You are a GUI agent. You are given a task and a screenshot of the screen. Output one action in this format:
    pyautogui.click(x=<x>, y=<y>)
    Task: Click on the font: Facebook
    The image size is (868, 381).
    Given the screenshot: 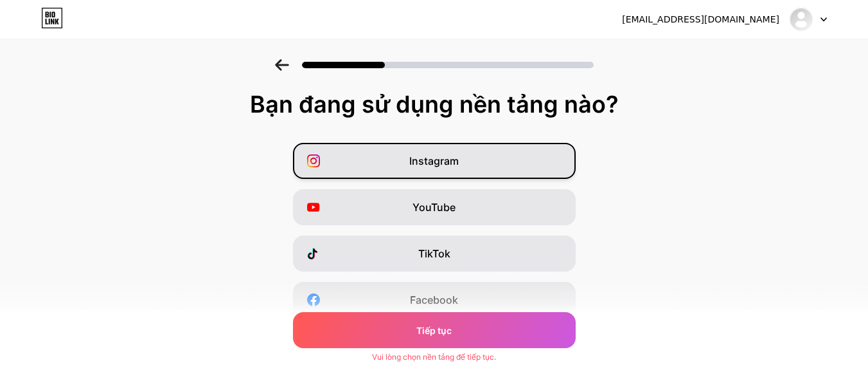 What is the action you would take?
    pyautogui.click(x=433, y=300)
    